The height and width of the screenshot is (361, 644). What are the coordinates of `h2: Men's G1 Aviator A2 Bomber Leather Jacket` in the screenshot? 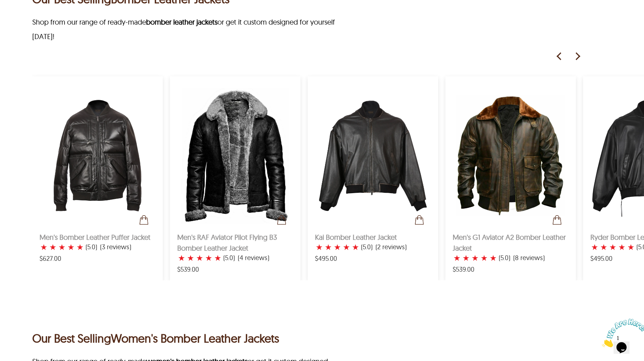 It's located at (510, 243).